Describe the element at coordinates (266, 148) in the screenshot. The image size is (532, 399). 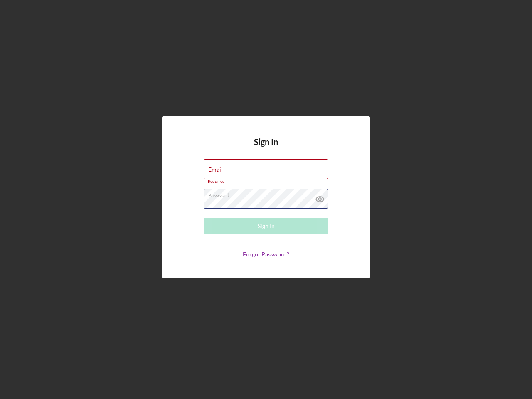
I see `h4: Sign In` at that location.